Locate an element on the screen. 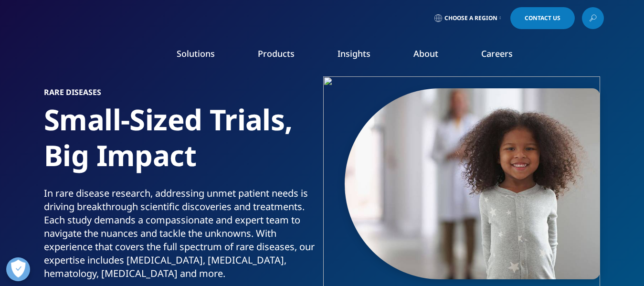 The height and width of the screenshot is (286, 644). span: Contact Us is located at coordinates (543, 18).